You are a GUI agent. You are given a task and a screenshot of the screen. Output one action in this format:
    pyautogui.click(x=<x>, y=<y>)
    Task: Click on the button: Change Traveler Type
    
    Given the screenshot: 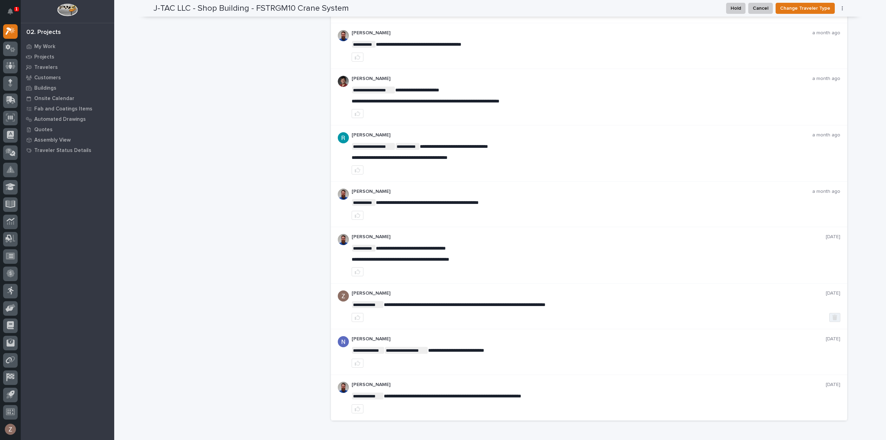 What is the action you would take?
    pyautogui.click(x=805, y=8)
    